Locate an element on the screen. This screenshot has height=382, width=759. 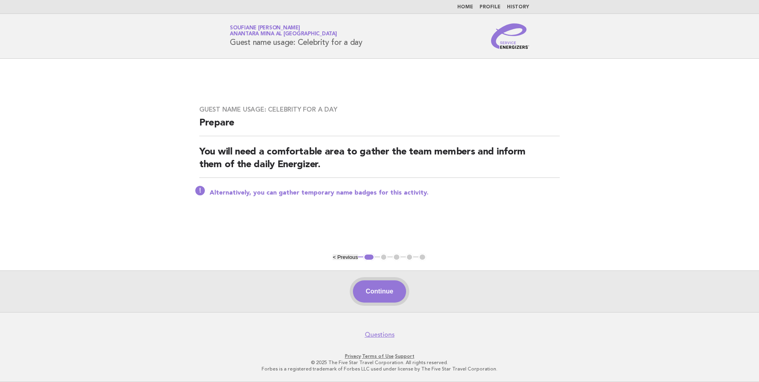
p: © 2025 The Five Star Travel Corporation. All rights reserved. is located at coordinates (379, 362).